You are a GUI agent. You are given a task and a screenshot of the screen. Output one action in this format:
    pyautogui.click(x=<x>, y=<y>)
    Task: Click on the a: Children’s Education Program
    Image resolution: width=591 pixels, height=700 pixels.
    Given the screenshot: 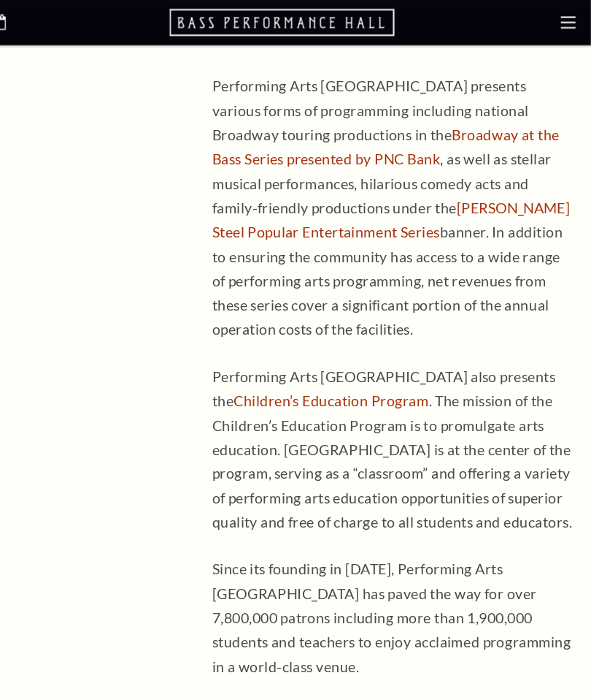 What is the action you would take?
    pyautogui.click(x=341, y=385)
    